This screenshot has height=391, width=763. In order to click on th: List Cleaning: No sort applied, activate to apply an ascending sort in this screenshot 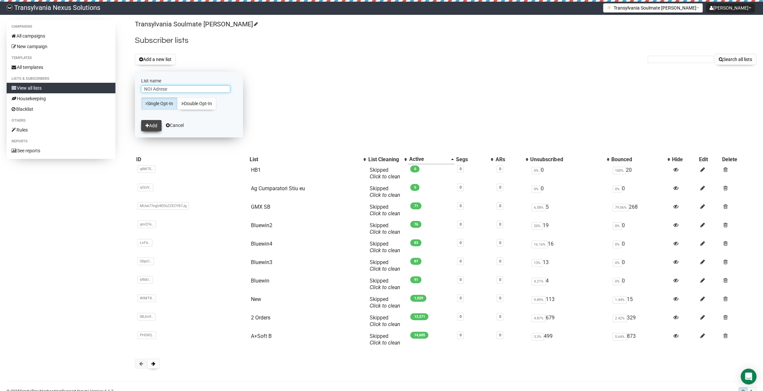, I will do `click(387, 159)`.